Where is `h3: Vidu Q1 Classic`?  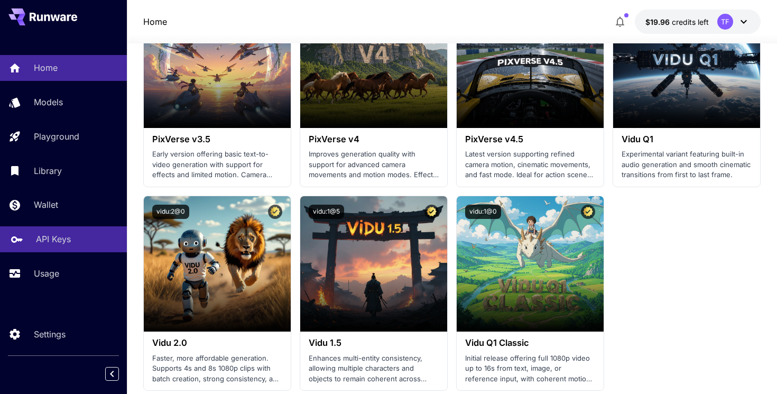
h3: Vidu Q1 Classic is located at coordinates (530, 343).